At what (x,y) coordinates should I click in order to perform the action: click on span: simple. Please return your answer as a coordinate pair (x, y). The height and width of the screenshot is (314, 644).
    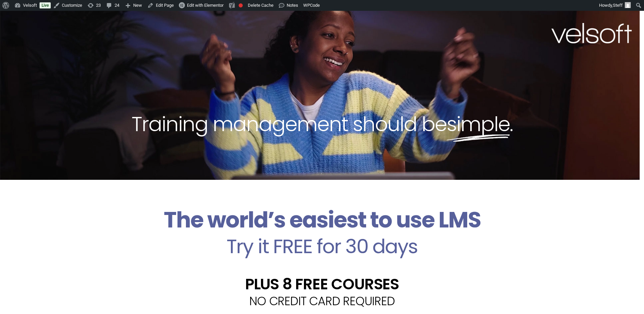
    Looking at the image, I should click on (478, 124).